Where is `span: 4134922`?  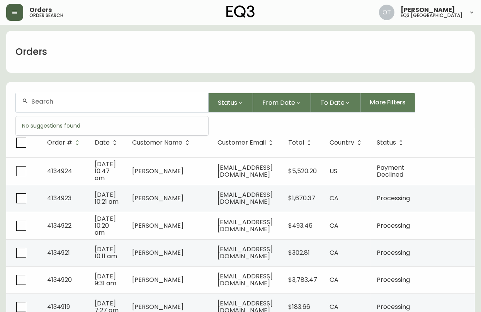
span: 4134922 is located at coordinates (59, 225).